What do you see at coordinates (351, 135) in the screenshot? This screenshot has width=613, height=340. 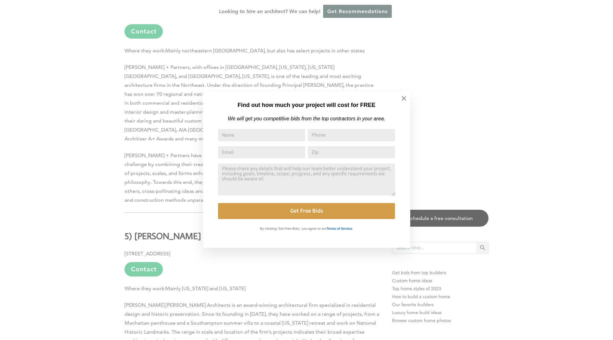 I see `input: Phone` at bounding box center [351, 135].